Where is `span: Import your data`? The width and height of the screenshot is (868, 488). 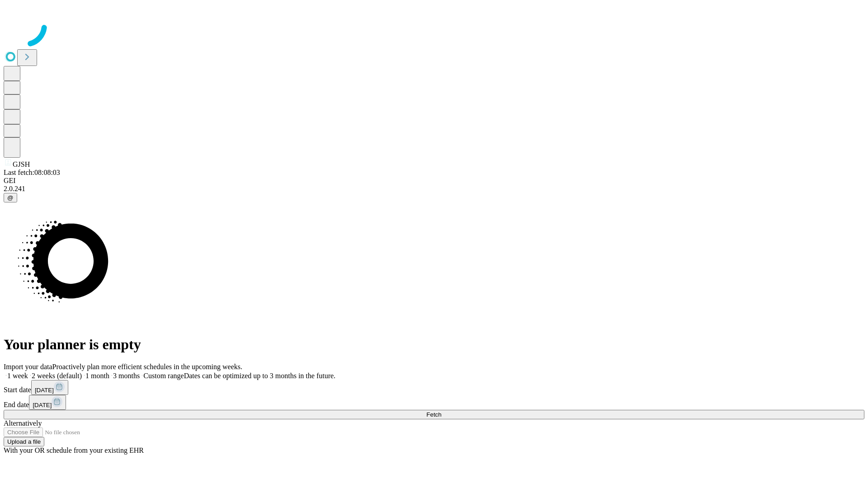 span: Import your data is located at coordinates (28, 366).